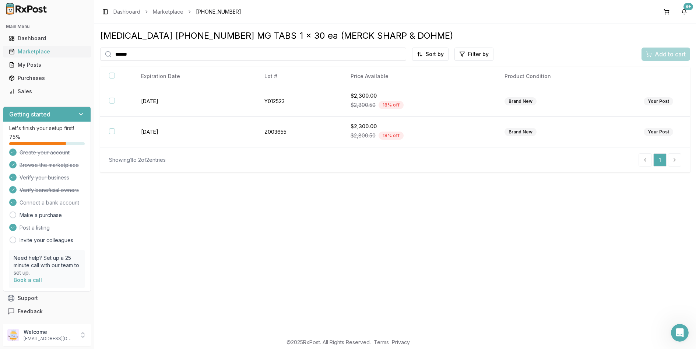 Image resolution: width=696 pixels, height=349 pixels. Describe the element at coordinates (47, 298) in the screenshot. I see `button: Support` at that location.